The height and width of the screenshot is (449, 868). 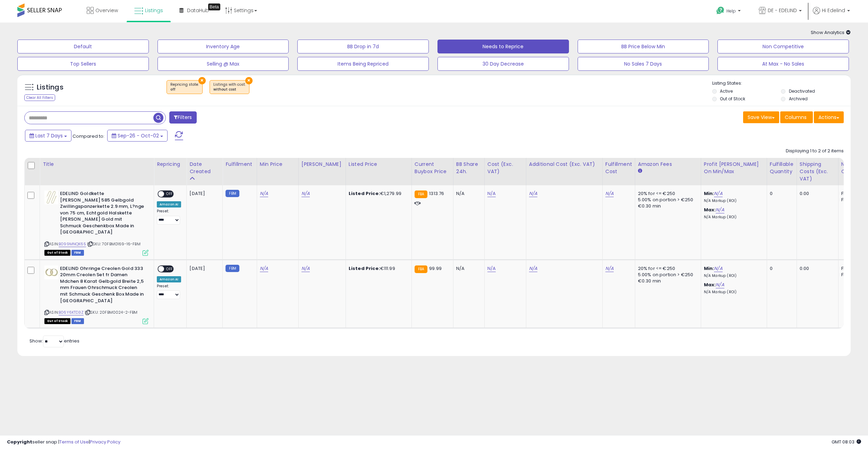 What do you see at coordinates (643, 46) in the screenshot?
I see `button: BB Price Below Min` at bounding box center [643, 46].